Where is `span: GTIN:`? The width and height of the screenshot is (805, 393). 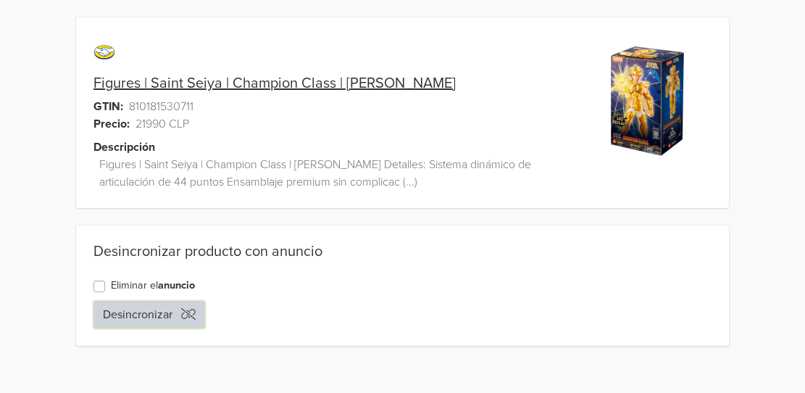
span: GTIN: is located at coordinates (108, 106).